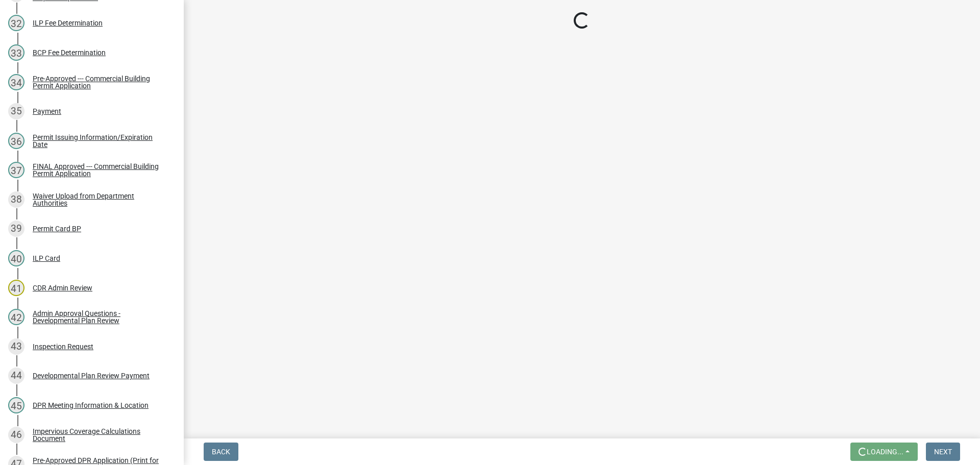 This screenshot has height=465, width=980. Describe the element at coordinates (16, 347) in the screenshot. I see `div: 43` at that location.